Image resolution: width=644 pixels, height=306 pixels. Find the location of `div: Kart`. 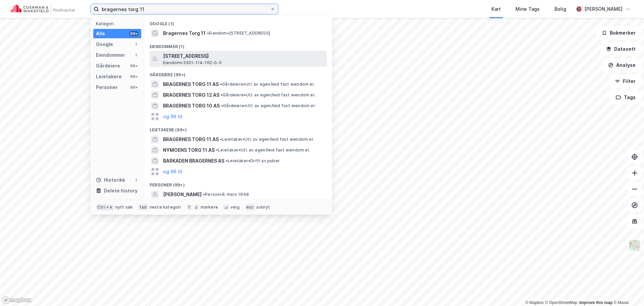

div: Kart is located at coordinates (496, 9).